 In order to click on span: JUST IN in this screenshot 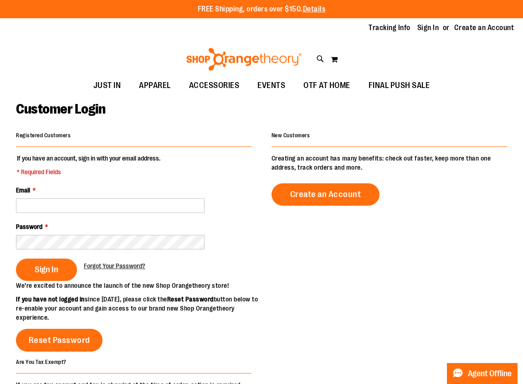, I will do `click(107, 85)`.